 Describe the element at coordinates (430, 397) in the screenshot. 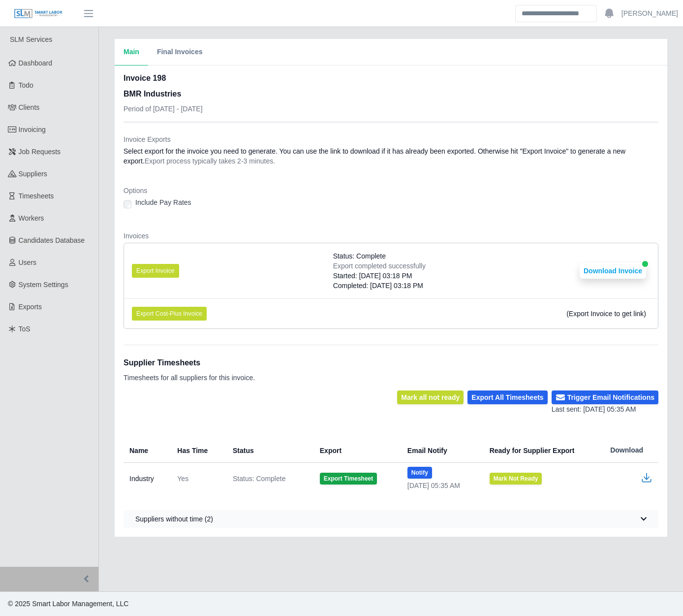

I see `button: Mark all not ready` at that location.